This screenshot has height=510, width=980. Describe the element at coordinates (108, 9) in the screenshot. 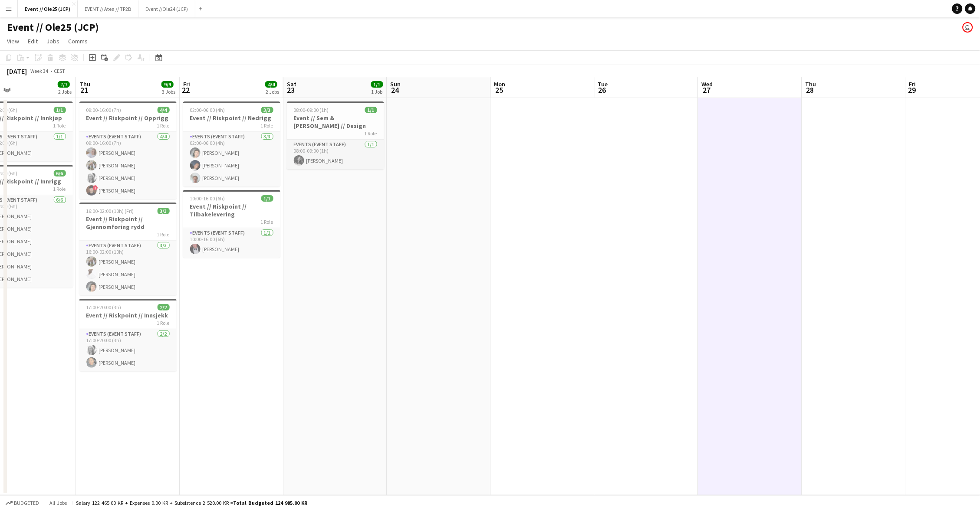

I see `button: EVENT // Atea // TP2B` at that location.